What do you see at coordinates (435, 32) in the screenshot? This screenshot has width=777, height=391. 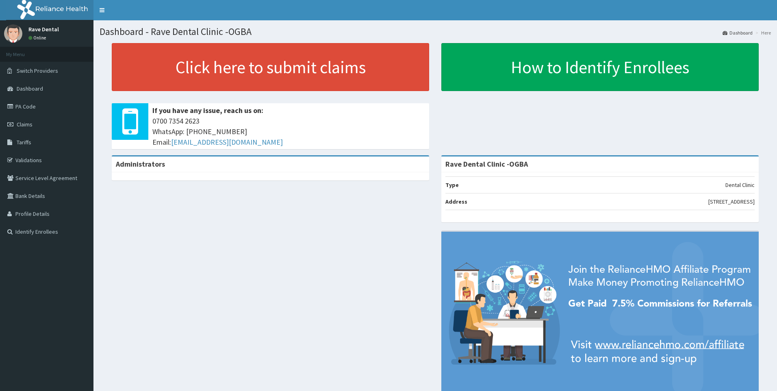 I see `h1: Dashboard - Rave Dental Clinic -OGBA` at bounding box center [435, 32].